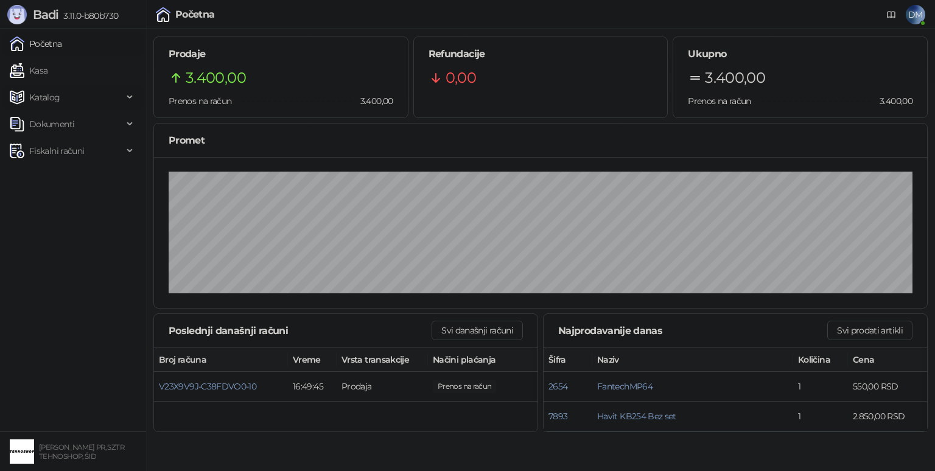 This screenshot has width=935, height=471. I want to click on span: Havit KB254 Bez set, so click(637, 416).